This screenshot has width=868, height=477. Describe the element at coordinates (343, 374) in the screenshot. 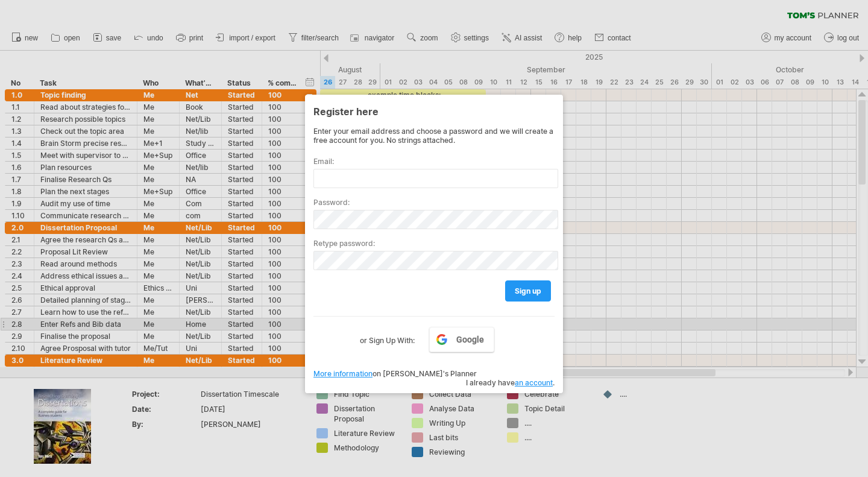

I see `a: More information` at that location.